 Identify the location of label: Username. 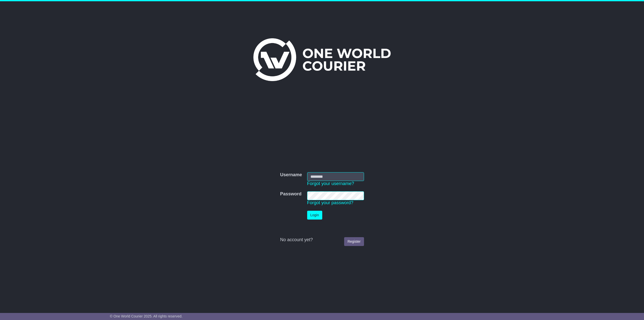
(291, 175).